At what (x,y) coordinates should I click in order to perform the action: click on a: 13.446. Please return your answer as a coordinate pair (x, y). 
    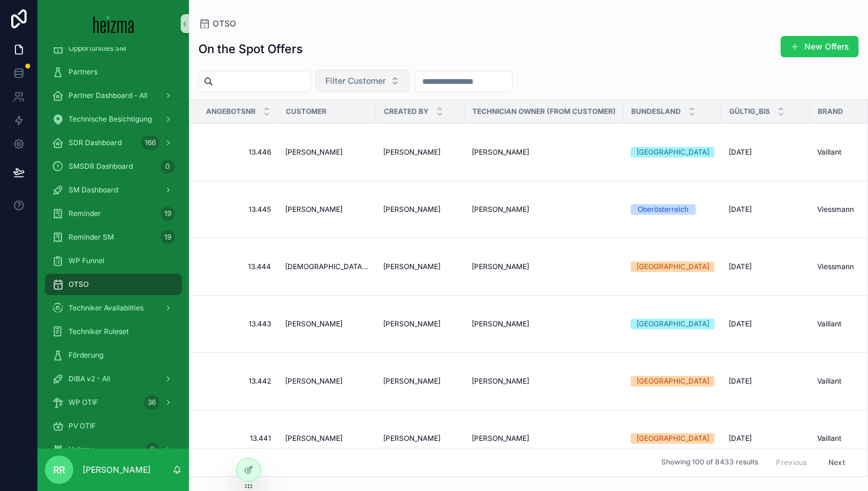
    Looking at the image, I should click on (237, 152).